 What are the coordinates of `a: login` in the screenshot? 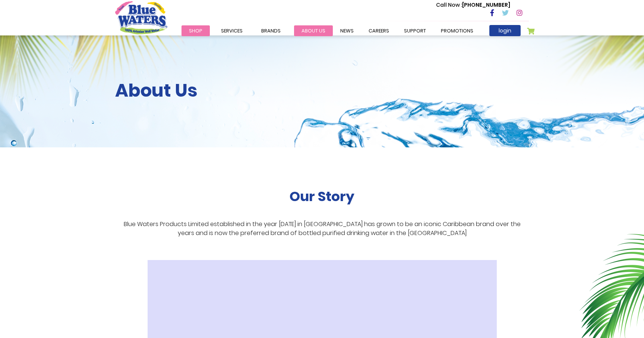 It's located at (505, 30).